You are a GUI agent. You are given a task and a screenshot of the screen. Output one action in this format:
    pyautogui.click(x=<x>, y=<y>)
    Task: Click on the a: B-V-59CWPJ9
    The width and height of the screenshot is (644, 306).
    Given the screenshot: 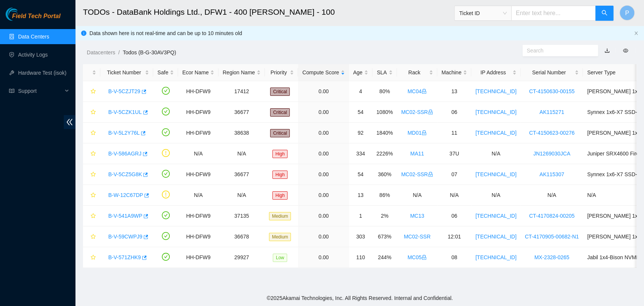 What is the action you would take?
    pyautogui.click(x=125, y=236)
    